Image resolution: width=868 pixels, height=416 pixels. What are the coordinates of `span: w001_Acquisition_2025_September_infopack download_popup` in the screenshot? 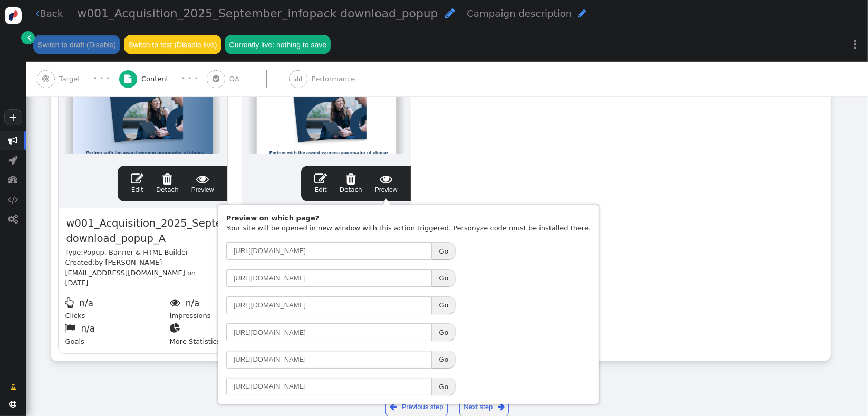 It's located at (258, 13).